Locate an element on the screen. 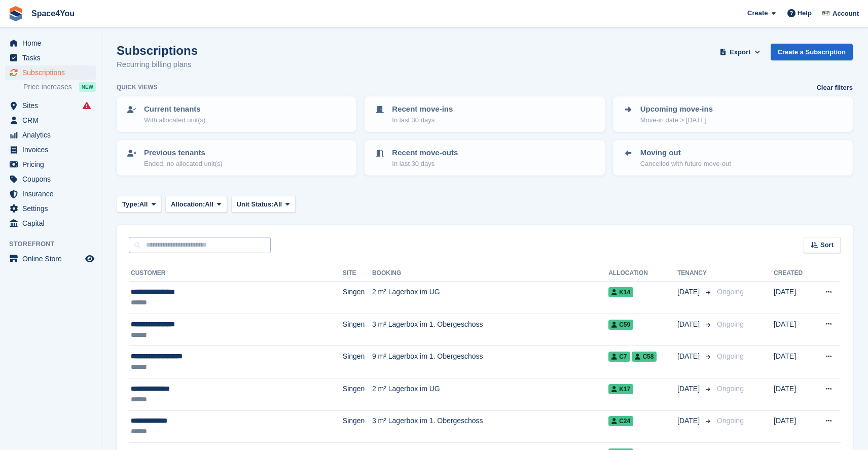 This screenshot has width=868, height=450. div: NEW is located at coordinates (88, 87).